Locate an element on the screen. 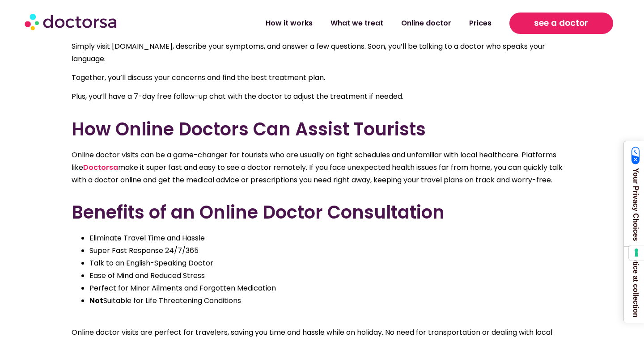 The height and width of the screenshot is (337, 644). nav: Menu is located at coordinates (335, 23).